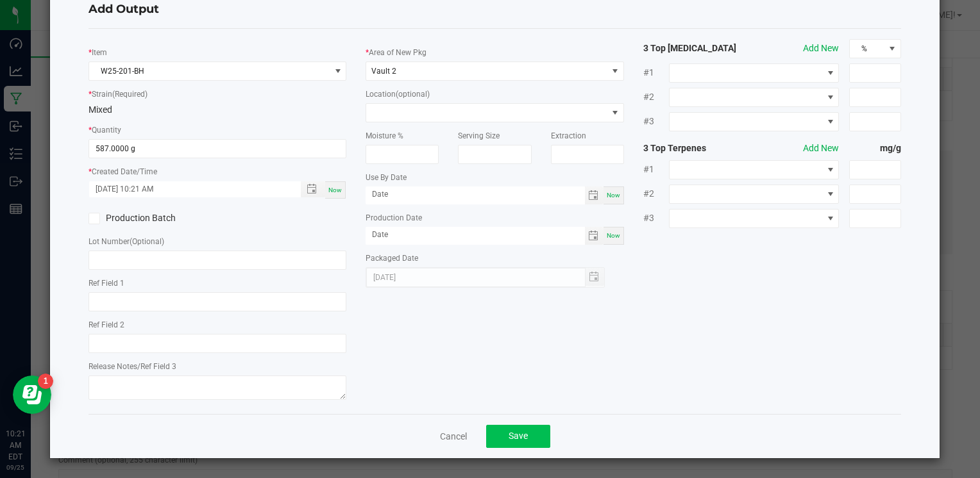  What do you see at coordinates (568, 136) in the screenshot?
I see `label: Extraction` at bounding box center [568, 136].